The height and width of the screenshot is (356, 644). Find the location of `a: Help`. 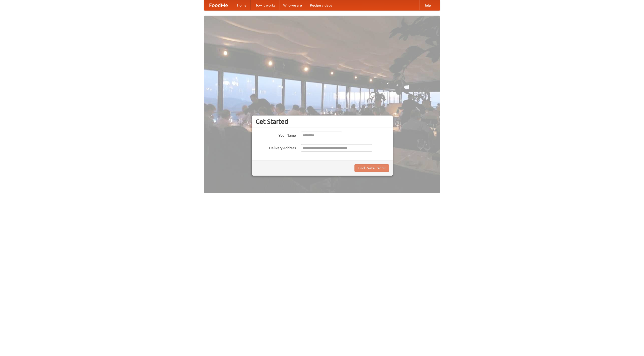

a: Help is located at coordinates (427, 5).